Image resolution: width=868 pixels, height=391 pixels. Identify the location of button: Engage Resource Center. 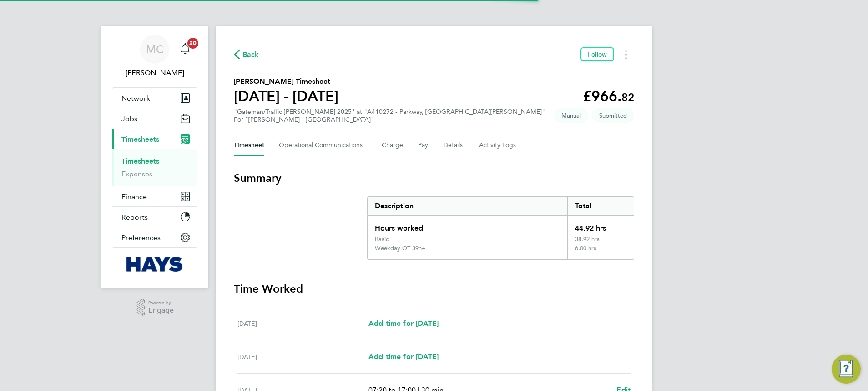
(846, 369).